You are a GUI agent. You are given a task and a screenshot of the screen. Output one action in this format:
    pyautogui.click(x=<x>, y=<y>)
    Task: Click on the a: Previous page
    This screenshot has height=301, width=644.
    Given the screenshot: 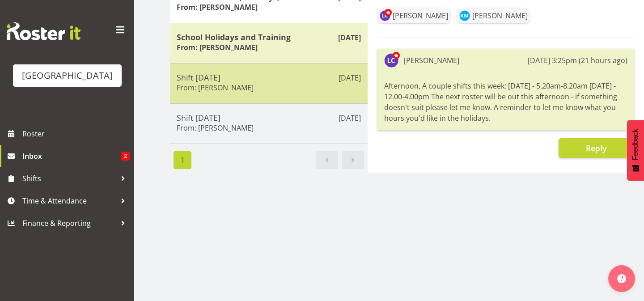 What is the action you would take?
    pyautogui.click(x=327, y=160)
    